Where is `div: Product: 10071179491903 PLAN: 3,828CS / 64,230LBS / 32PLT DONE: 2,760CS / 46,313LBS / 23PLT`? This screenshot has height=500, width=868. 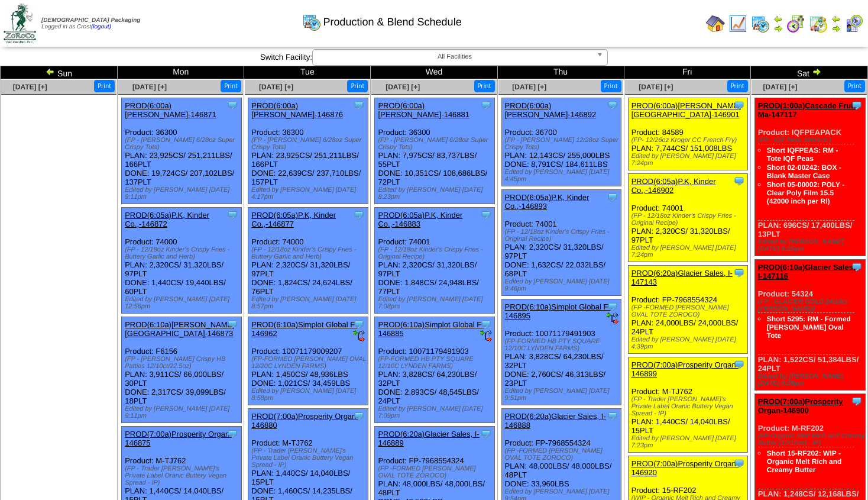
div: Product: 10071179491903 PLAN: 3,828CS / 64,230LBS / 32PLT DONE: 2,760CS / 46,313LBS / 23PLT is located at coordinates (561, 352).